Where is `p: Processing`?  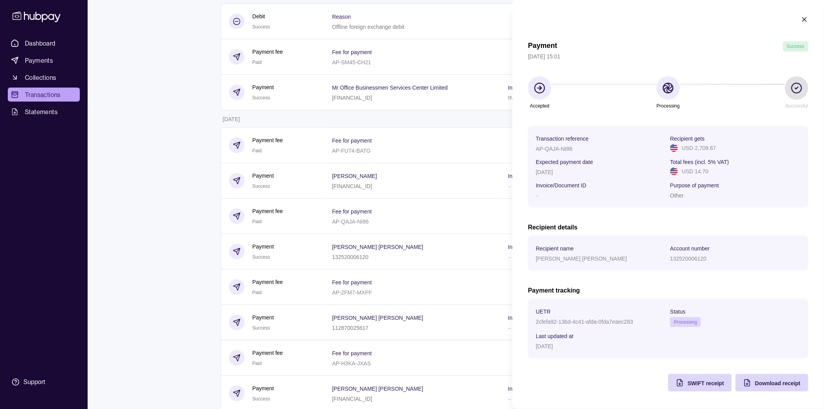 p: Processing is located at coordinates (668, 106).